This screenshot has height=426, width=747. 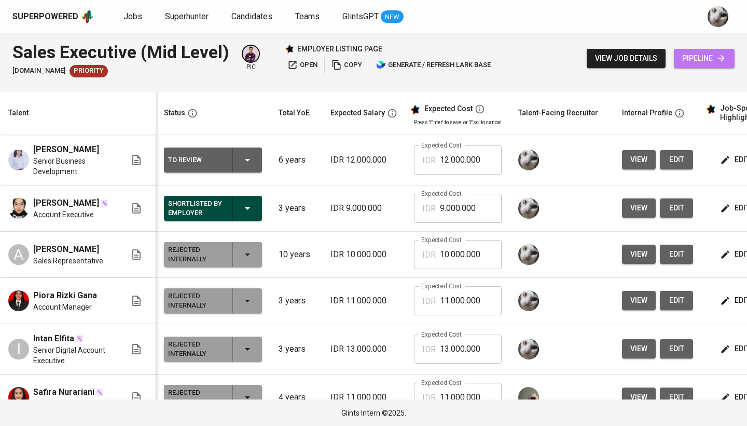 I want to click on p: 4 years, so click(x=296, y=397).